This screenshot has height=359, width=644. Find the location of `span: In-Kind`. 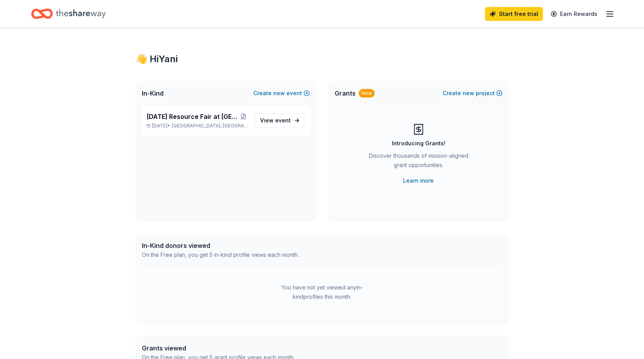

span: In-Kind is located at coordinates (153, 93).